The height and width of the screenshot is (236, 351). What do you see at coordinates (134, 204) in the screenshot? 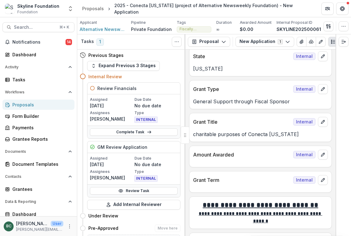
I see `button: Add Internal Reviewer` at bounding box center [134, 204].